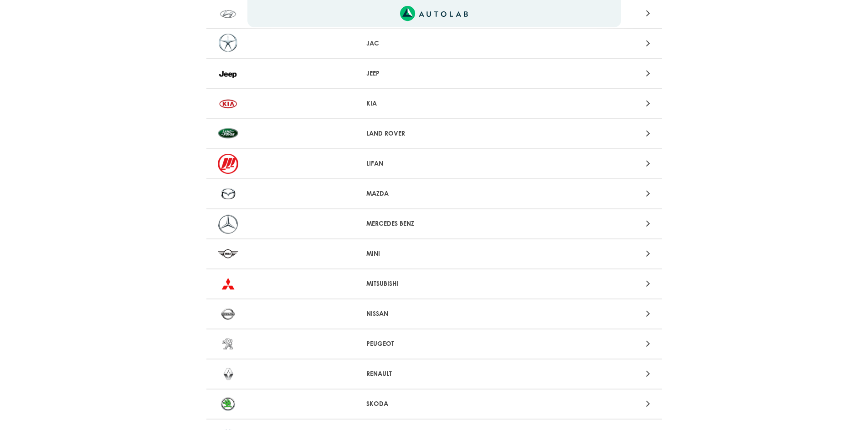  What do you see at coordinates (433, 134) in the screenshot?
I see `p: LAND ROVER` at bounding box center [433, 134].